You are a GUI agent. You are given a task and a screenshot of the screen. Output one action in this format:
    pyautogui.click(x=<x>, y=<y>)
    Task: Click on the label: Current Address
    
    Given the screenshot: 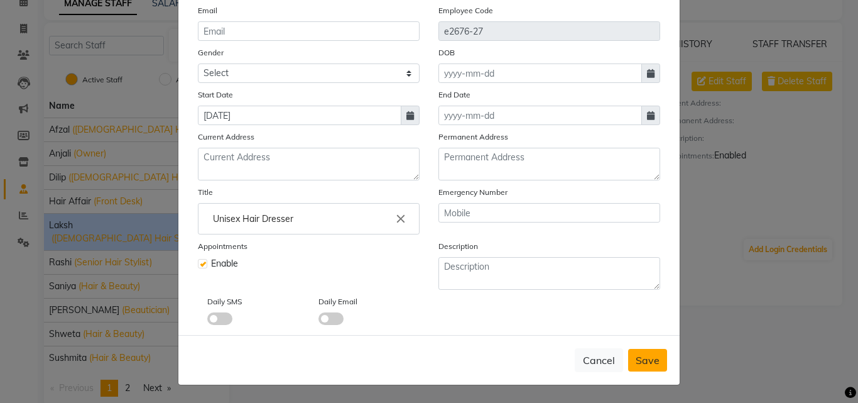 What is the action you would take?
    pyautogui.click(x=226, y=137)
    